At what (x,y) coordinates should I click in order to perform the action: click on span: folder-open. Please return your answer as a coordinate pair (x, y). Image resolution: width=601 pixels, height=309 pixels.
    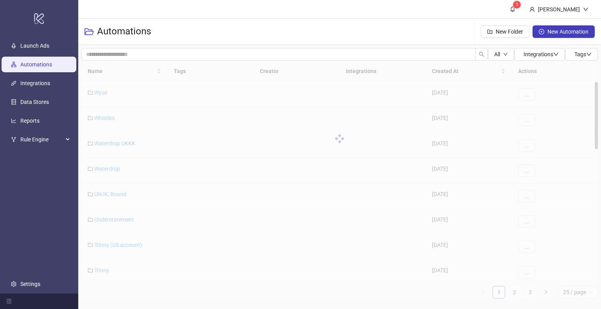
    Looking at the image, I should click on (89, 32).